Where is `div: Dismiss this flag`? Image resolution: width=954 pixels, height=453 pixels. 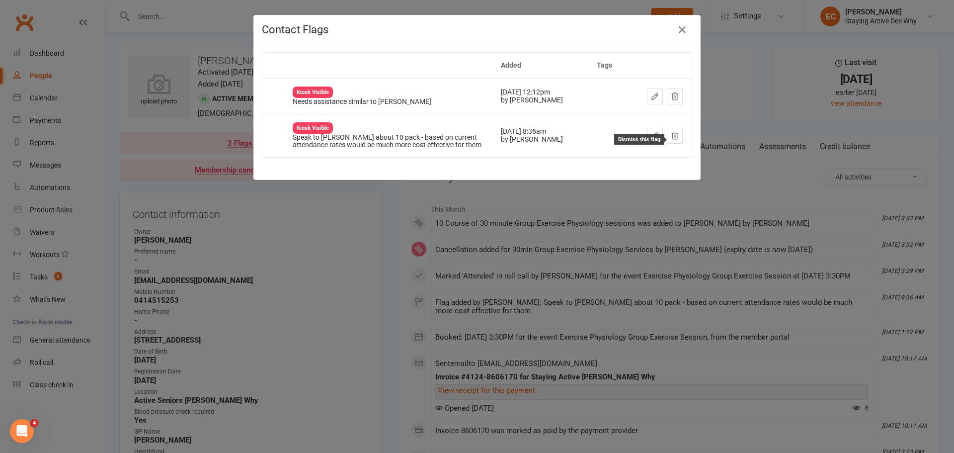
div: Dismiss this flag is located at coordinates (639, 139).